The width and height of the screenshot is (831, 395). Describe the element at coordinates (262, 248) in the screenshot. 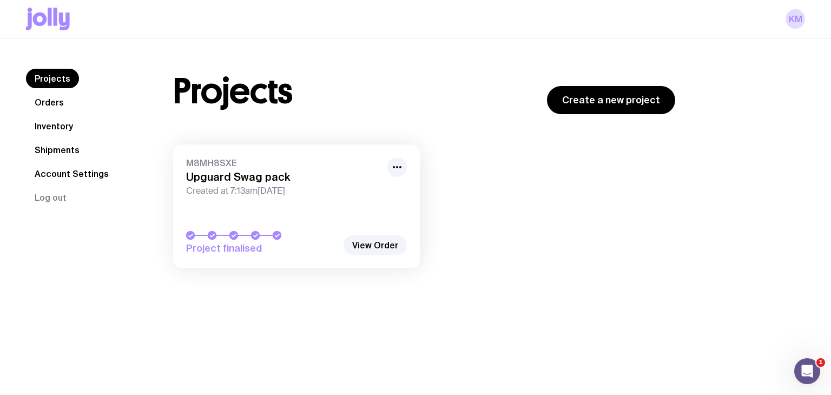

I see `span: Project finalised` at that location.